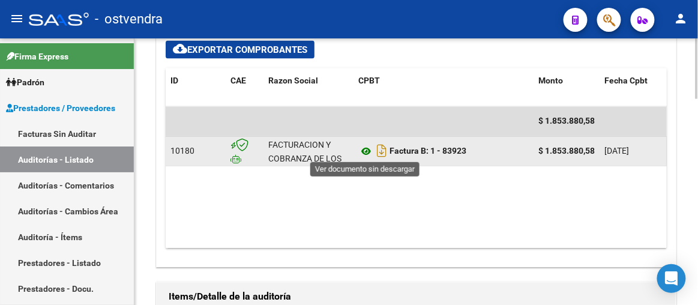  What do you see at coordinates (37, 56) in the screenshot?
I see `span: Firma Express` at bounding box center [37, 56].